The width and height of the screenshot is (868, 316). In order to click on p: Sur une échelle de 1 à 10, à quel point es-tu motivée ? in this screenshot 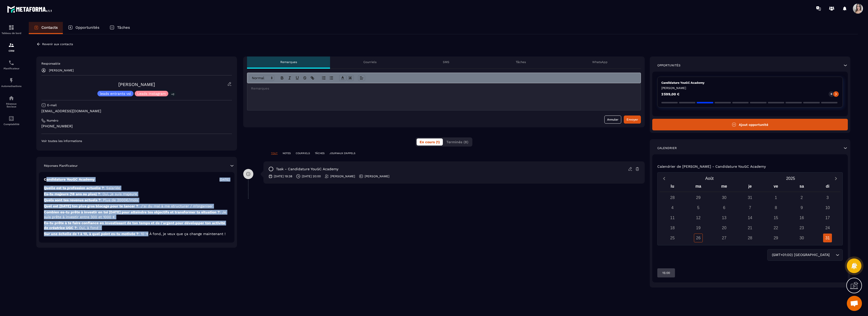, I will do `click(137, 234)`.